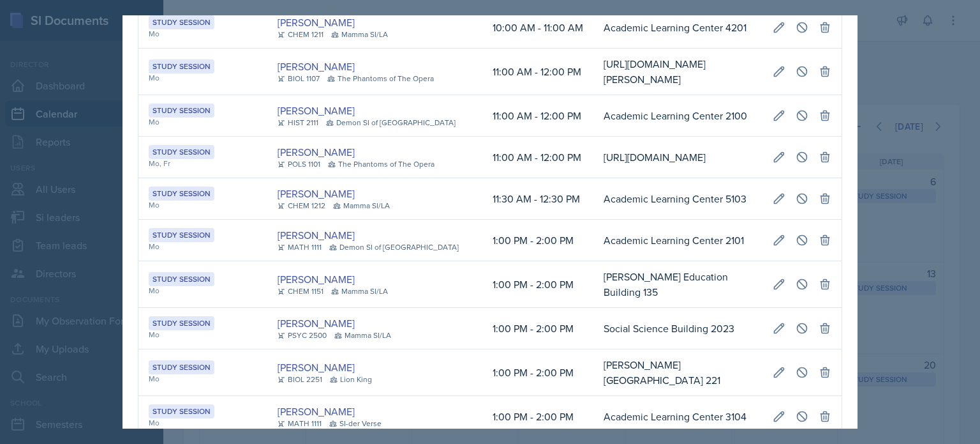 This screenshot has width=980, height=444. What do you see at coordinates (678, 417) in the screenshot?
I see `td: Academic Learning Center 3104` at bounding box center [678, 417].